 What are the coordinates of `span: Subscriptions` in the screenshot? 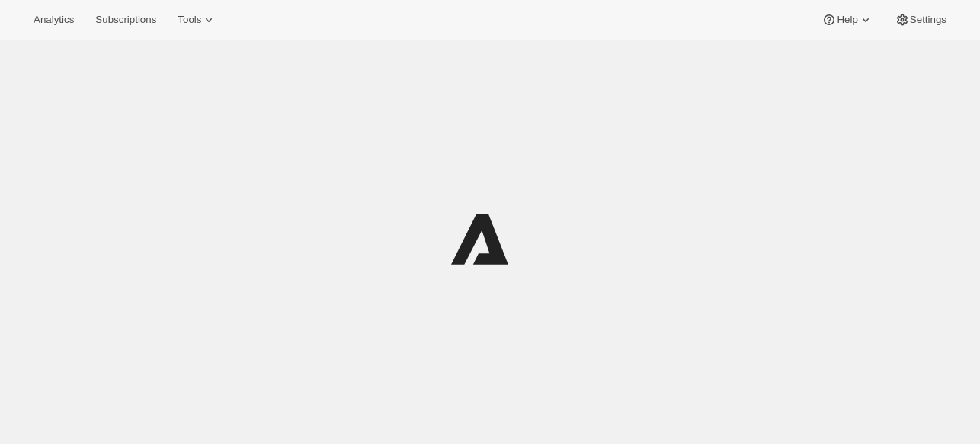 It's located at (125, 19).